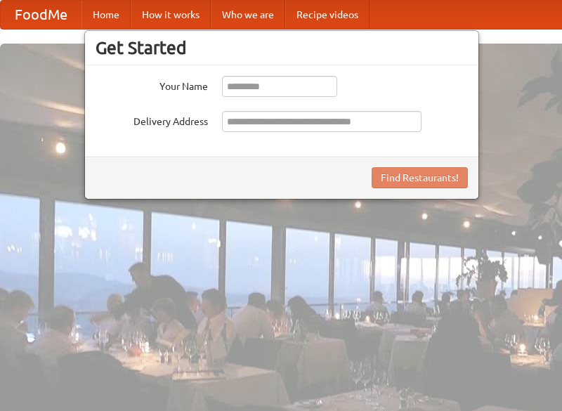 The height and width of the screenshot is (411, 562). I want to click on a: FoodMe, so click(41, 15).